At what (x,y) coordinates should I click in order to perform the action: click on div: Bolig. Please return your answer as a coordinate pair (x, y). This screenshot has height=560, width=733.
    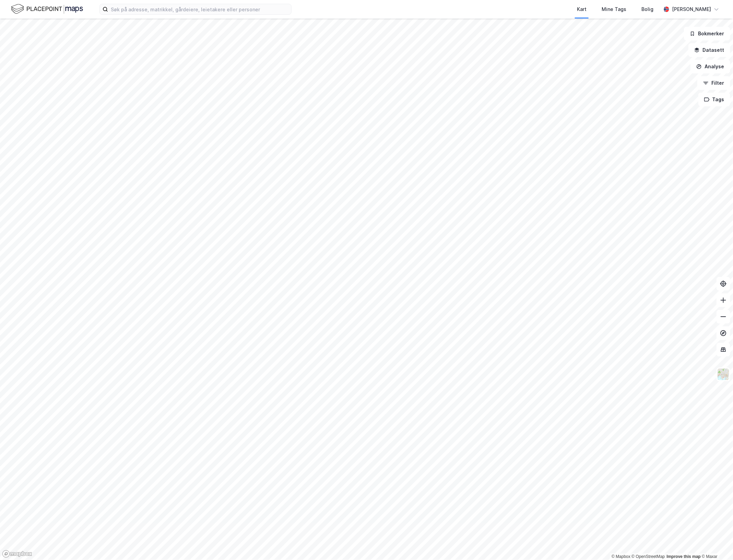
    Looking at the image, I should click on (647, 9).